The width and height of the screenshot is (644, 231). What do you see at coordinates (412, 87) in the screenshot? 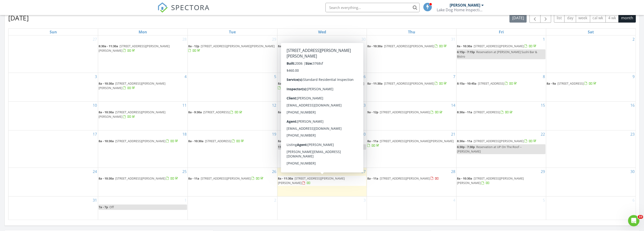
I see `td: Go to August 7, 2025` at bounding box center [412, 87].